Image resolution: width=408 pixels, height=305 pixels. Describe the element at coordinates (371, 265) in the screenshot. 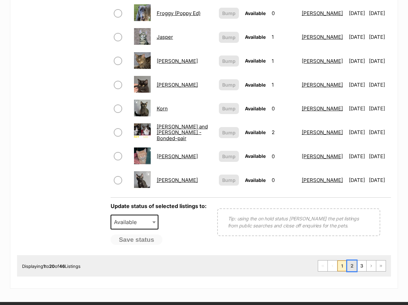

I see `a: Next page` at that location.